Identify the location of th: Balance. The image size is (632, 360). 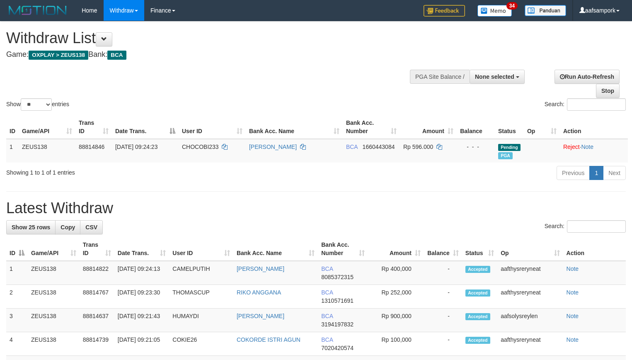
(476, 127).